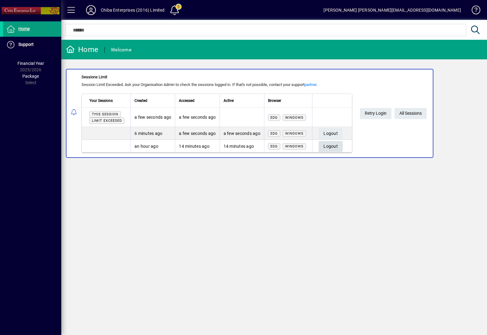 Image resolution: width=487 pixels, height=335 pixels. I want to click on span: Your Sessions, so click(101, 101).